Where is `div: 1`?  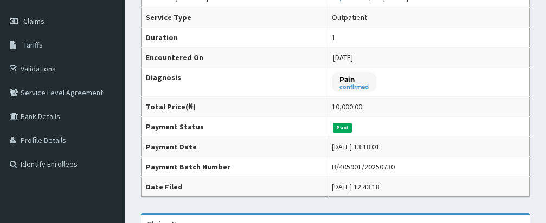 div: 1 is located at coordinates (333, 37).